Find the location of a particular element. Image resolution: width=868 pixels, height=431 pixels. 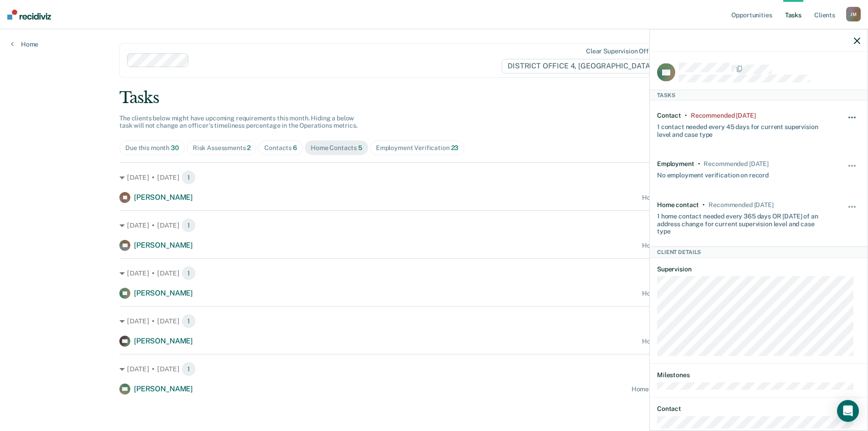

span: 5 is located at coordinates (360, 147).